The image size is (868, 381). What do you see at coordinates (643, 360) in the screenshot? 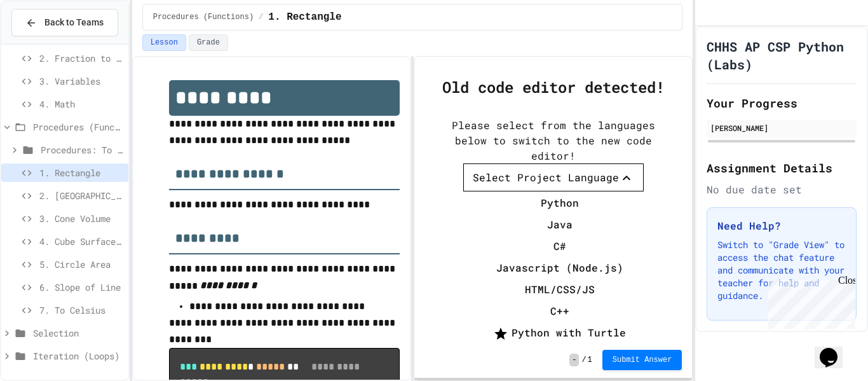
I see `button: Submit Answer` at bounding box center [643, 360].